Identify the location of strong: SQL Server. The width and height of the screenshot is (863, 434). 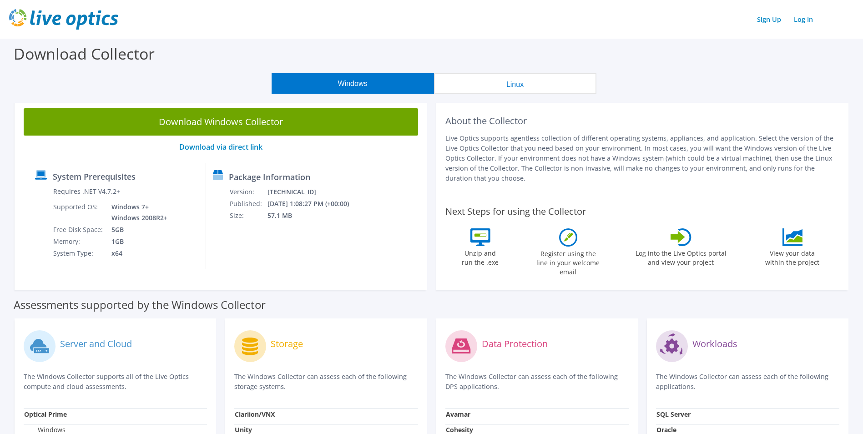
(673, 414).